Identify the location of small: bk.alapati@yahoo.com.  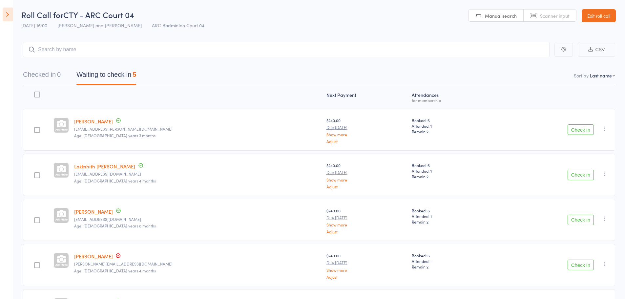
(197, 129).